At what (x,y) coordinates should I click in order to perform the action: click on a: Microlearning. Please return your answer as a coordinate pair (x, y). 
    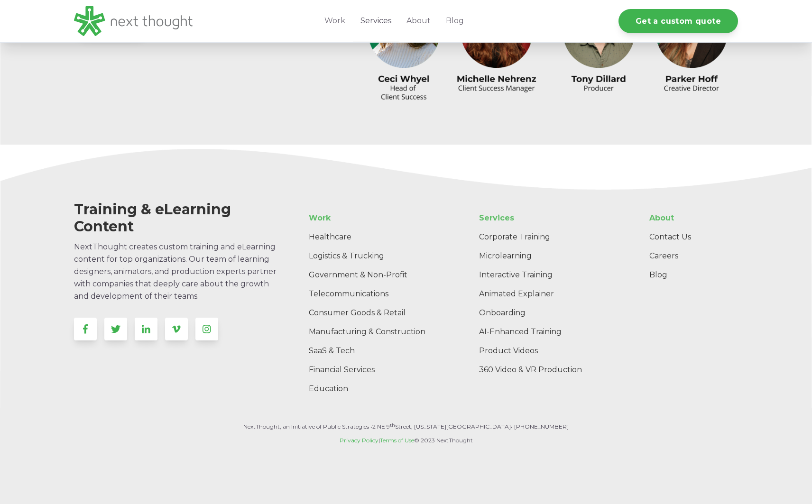
    Looking at the image, I should click on (548, 256).